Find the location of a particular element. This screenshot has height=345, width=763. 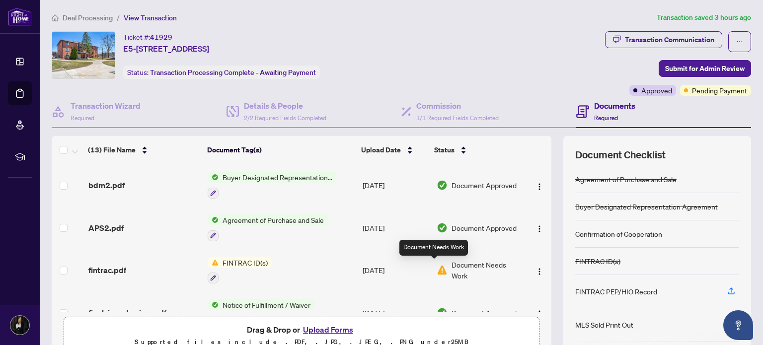

span: Status is located at coordinates (444, 150).